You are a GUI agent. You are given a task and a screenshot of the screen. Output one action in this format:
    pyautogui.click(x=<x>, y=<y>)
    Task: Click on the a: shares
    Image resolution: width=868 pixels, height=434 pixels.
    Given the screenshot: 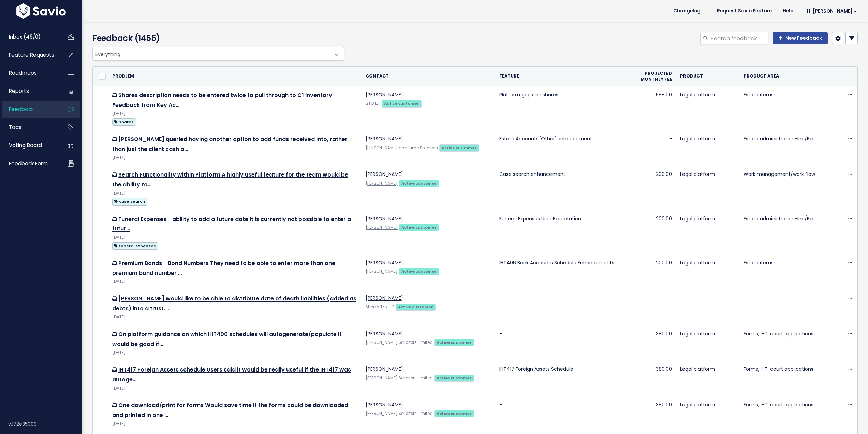 What is the action you would take?
    pyautogui.click(x=124, y=121)
    